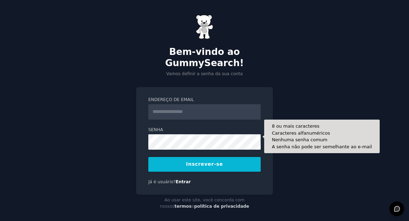 The image size is (409, 221). Describe the element at coordinates (202, 203) in the screenshot. I see `font: Ao usar este site, você concorda com nossos` at that location.